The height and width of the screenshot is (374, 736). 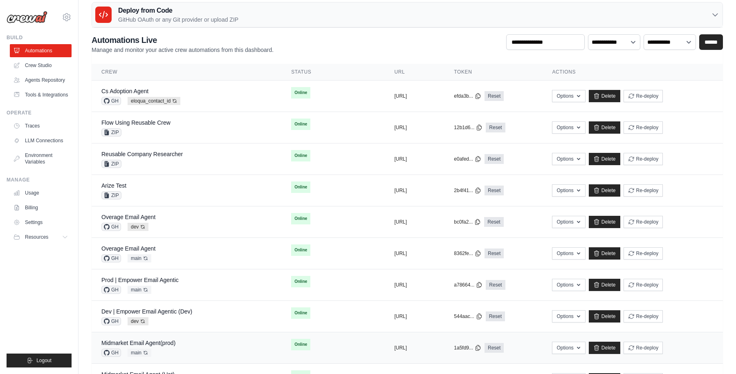 I want to click on a: LLM Connections, so click(x=40, y=141).